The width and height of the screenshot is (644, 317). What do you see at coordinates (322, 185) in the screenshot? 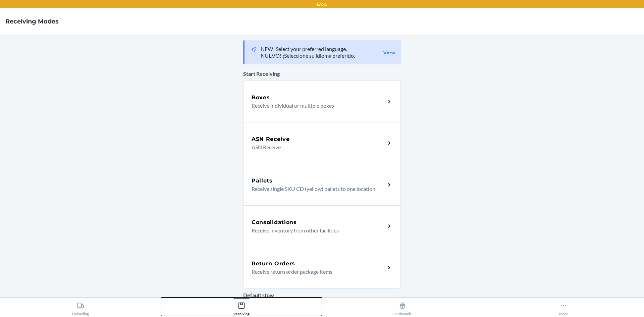
I see `a: PalletsReceive single SKU CD (yellow) pallets to one location` at bounding box center [322, 185].